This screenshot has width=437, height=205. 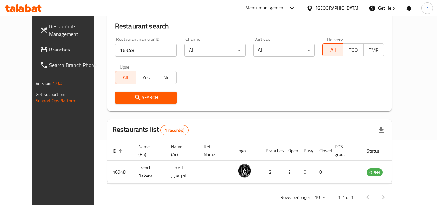 What do you see at coordinates (320, 197) in the screenshot?
I see `div: Rows per page:` at bounding box center [320, 197].